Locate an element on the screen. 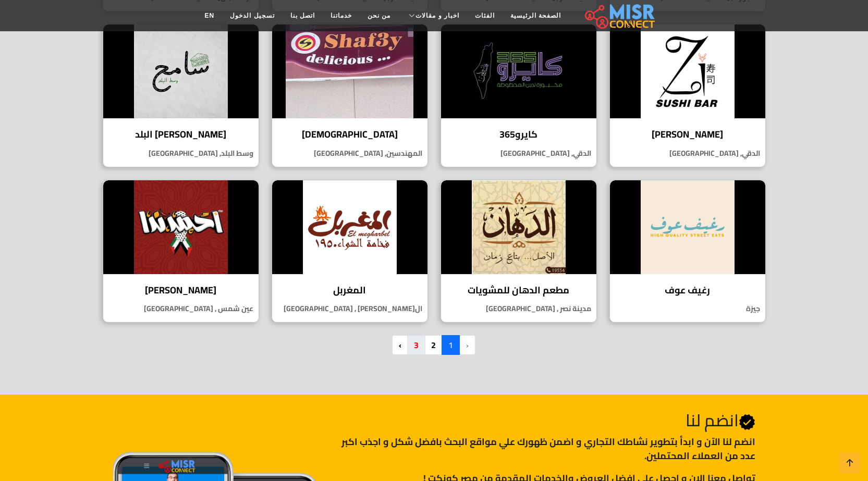 This screenshot has width=868, height=481. a: رغيف عوف رغيف عوف جيزة is located at coordinates (688, 251).